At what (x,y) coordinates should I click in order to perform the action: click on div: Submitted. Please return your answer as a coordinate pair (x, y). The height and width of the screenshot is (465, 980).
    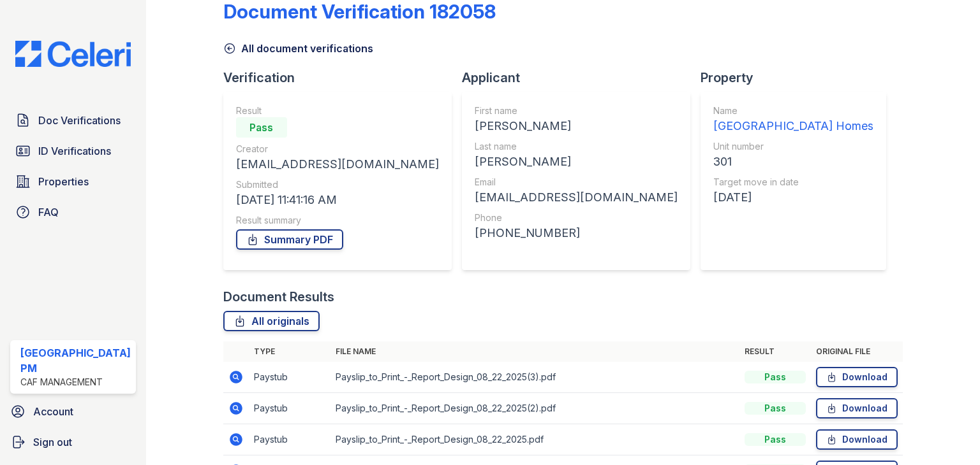
    Looking at the image, I should click on (338, 184).